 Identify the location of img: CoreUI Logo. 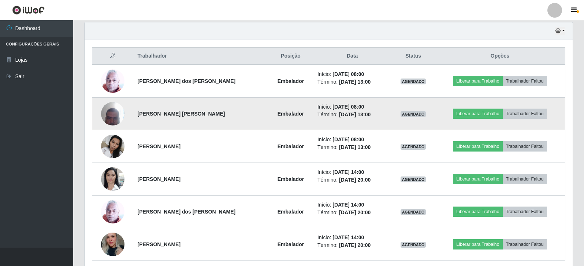
(28, 10).